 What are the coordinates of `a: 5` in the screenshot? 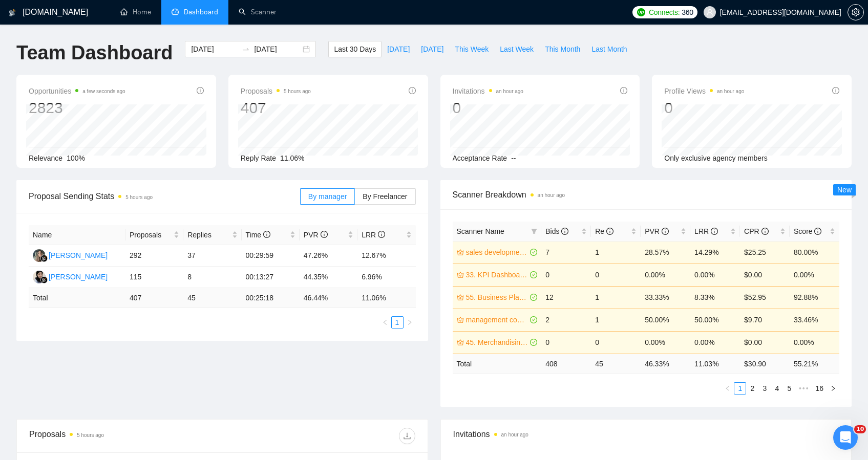 It's located at (789, 388).